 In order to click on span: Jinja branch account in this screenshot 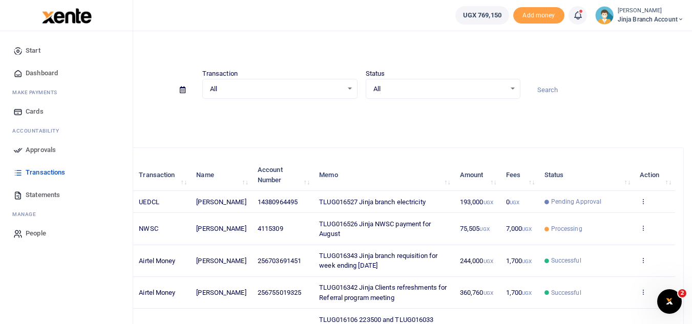, I will do `click(651, 19)`.